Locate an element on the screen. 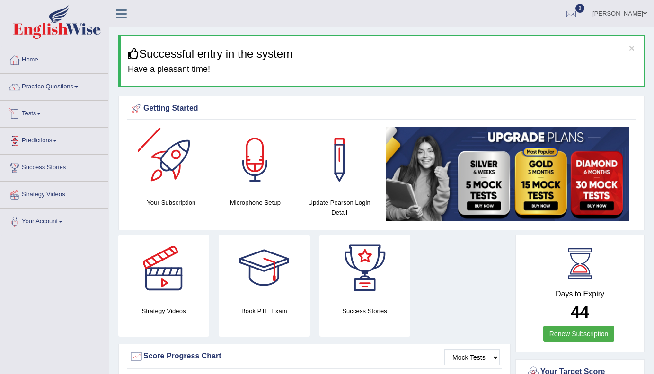 Image resolution: width=654 pixels, height=374 pixels. h4: Days to Expiry is located at coordinates (580, 294).